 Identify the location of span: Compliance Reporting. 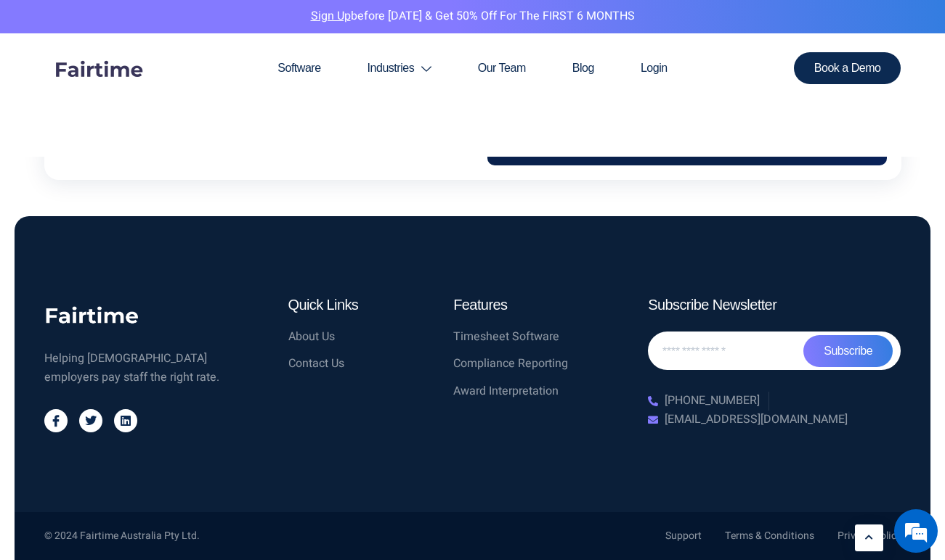
(511, 364).